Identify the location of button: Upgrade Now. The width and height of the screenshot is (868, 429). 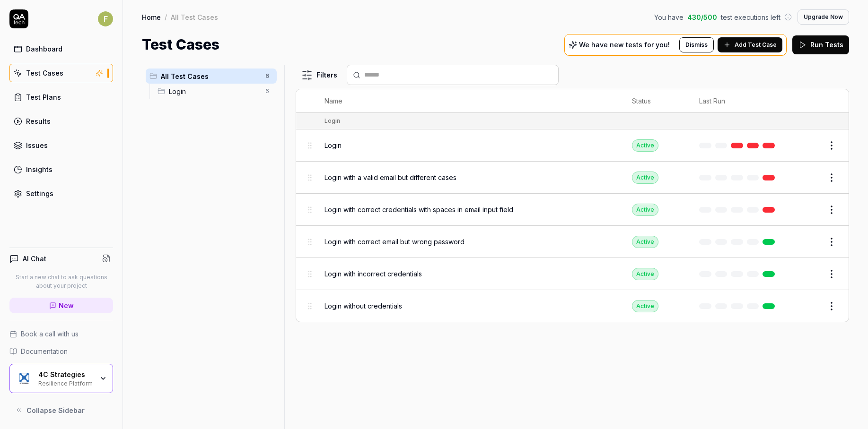
(824, 17).